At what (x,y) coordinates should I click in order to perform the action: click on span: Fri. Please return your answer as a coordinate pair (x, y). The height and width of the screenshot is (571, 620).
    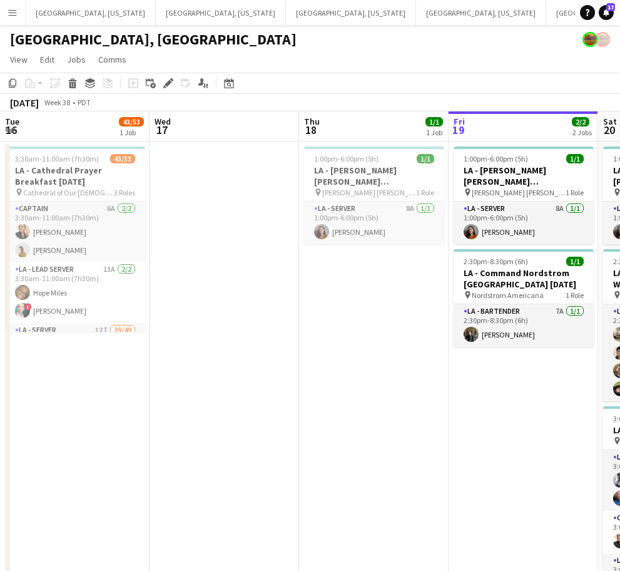
    Looking at the image, I should click on (459, 121).